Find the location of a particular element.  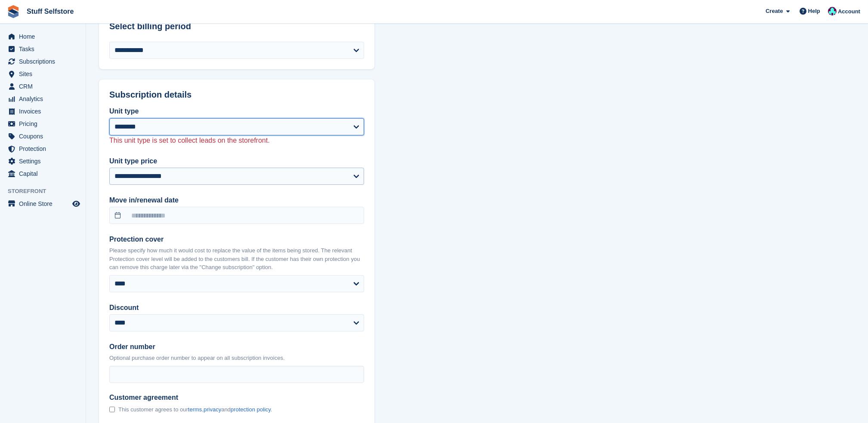

span: Subscriptions is located at coordinates (45, 62).